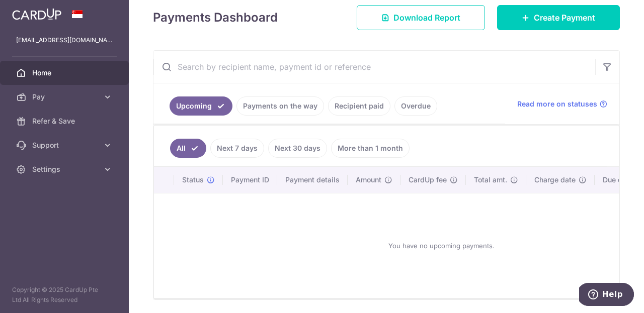 The width and height of the screenshot is (644, 313). What do you see at coordinates (415, 106) in the screenshot?
I see `a: Overdue` at bounding box center [415, 106].